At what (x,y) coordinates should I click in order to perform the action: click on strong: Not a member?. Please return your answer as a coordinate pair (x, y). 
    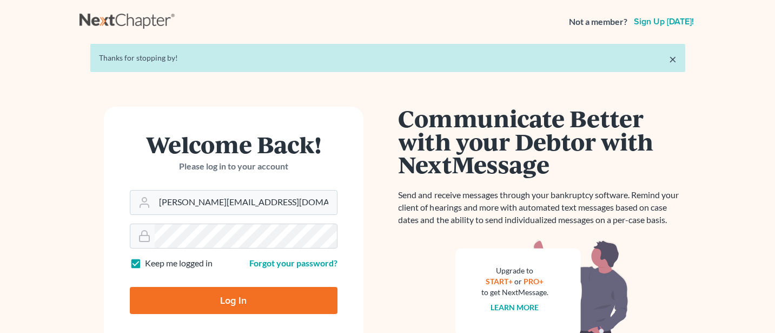
    Looking at the image, I should click on (598, 22).